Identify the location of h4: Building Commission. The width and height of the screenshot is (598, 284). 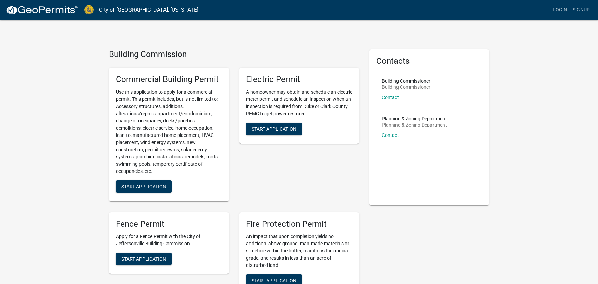
(234, 54).